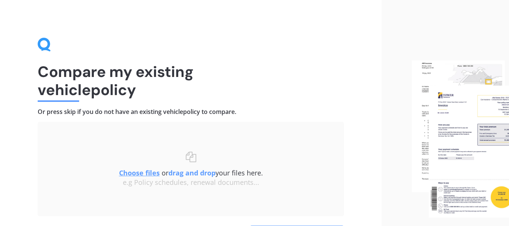 The image size is (509, 226). What do you see at coordinates (191, 183) in the screenshot?
I see `div: e.g Policy schedules, renewal documents...` at bounding box center [191, 183].